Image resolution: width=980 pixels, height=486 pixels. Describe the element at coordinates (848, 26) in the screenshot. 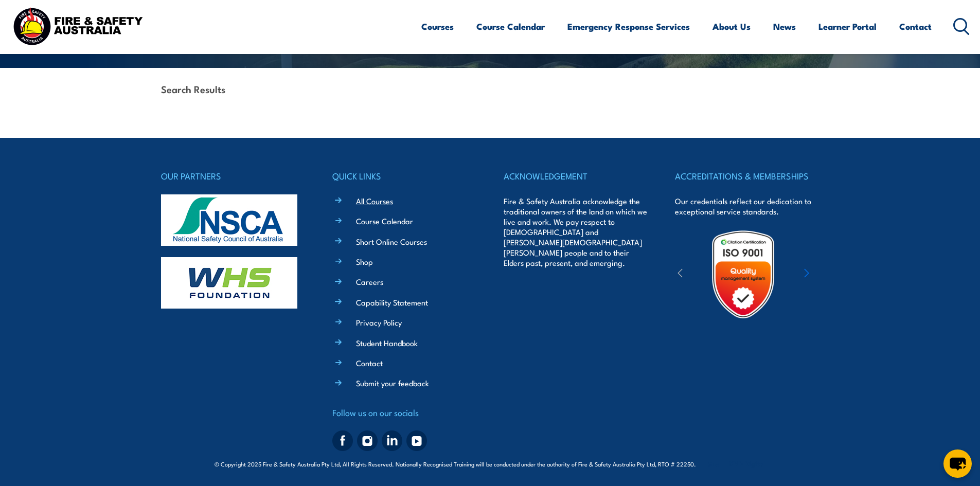

I see `a: Learner Portal` at that location.